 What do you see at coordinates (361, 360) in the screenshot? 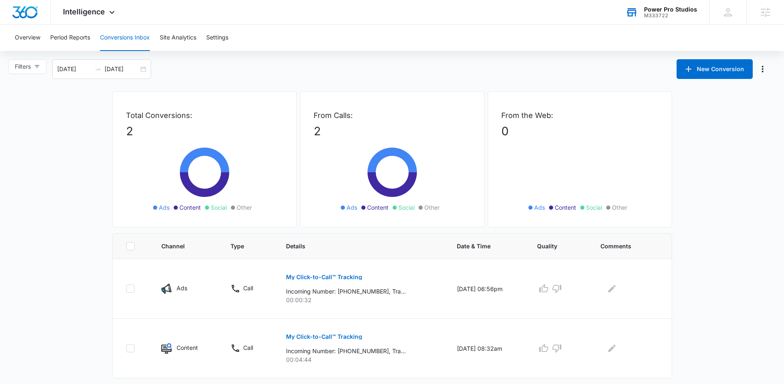
I see `p: 00:04:44` at bounding box center [361, 360].